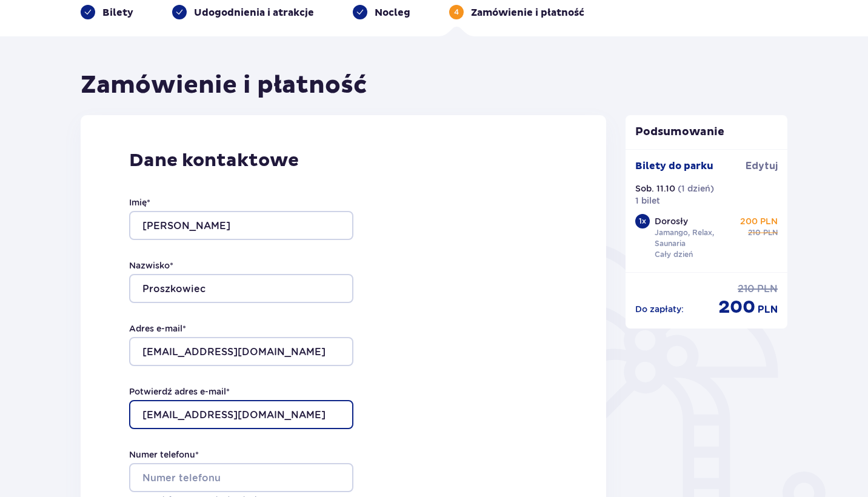  I want to click on h1: Zamówienie i płatność, so click(223, 86).